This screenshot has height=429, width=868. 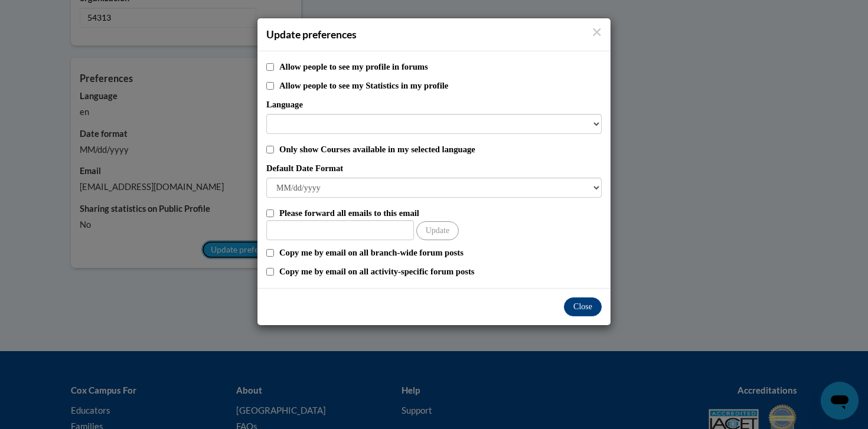 I want to click on input: Other Email, so click(x=340, y=230).